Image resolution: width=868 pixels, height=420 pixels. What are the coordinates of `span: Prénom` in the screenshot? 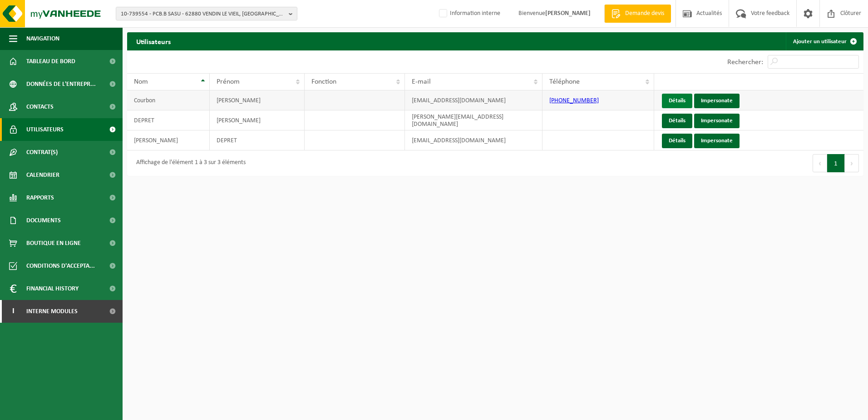 It's located at (228, 82).